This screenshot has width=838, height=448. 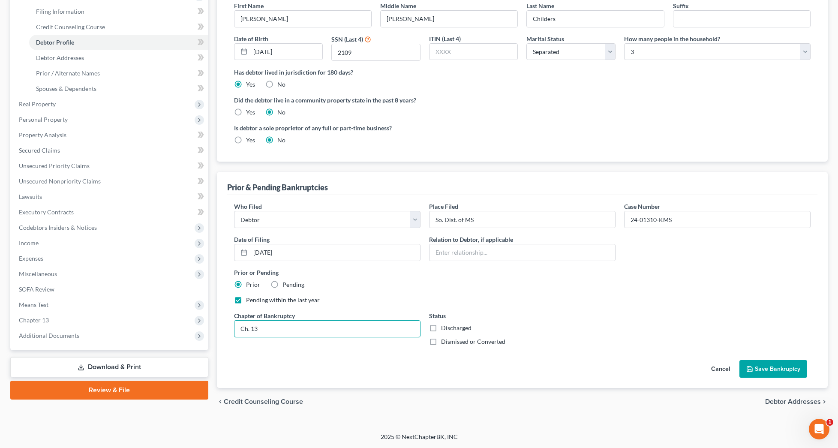 What do you see at coordinates (681, 6) in the screenshot?
I see `label: Suffix` at bounding box center [681, 6].